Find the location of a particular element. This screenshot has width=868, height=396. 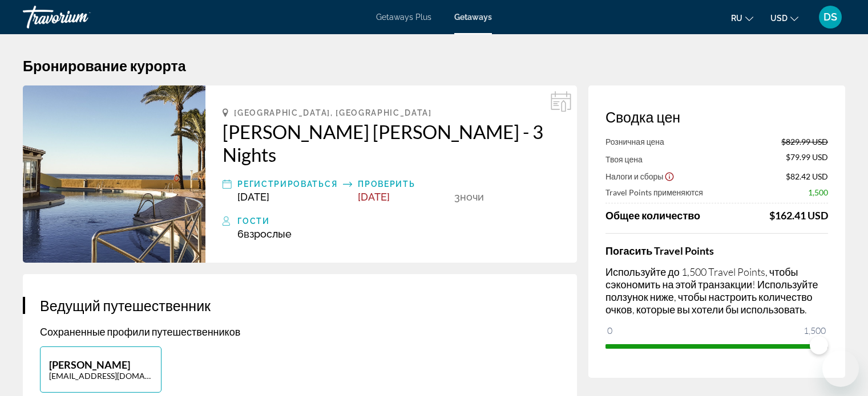

span: ru is located at coordinates (736, 18).